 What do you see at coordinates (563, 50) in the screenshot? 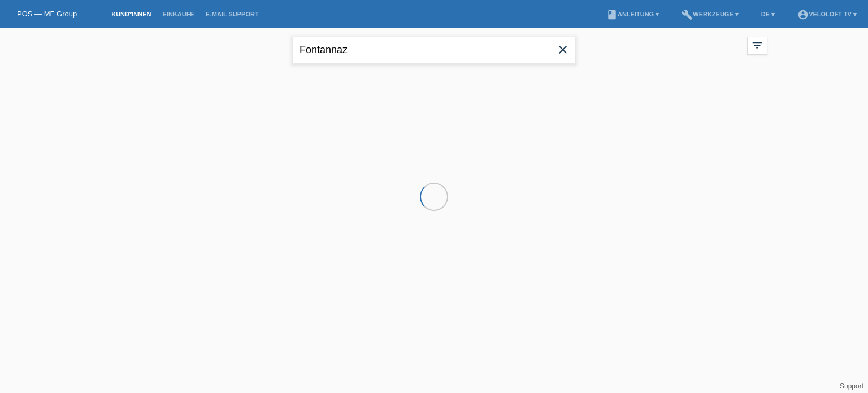
I see `i: close` at bounding box center [563, 50].